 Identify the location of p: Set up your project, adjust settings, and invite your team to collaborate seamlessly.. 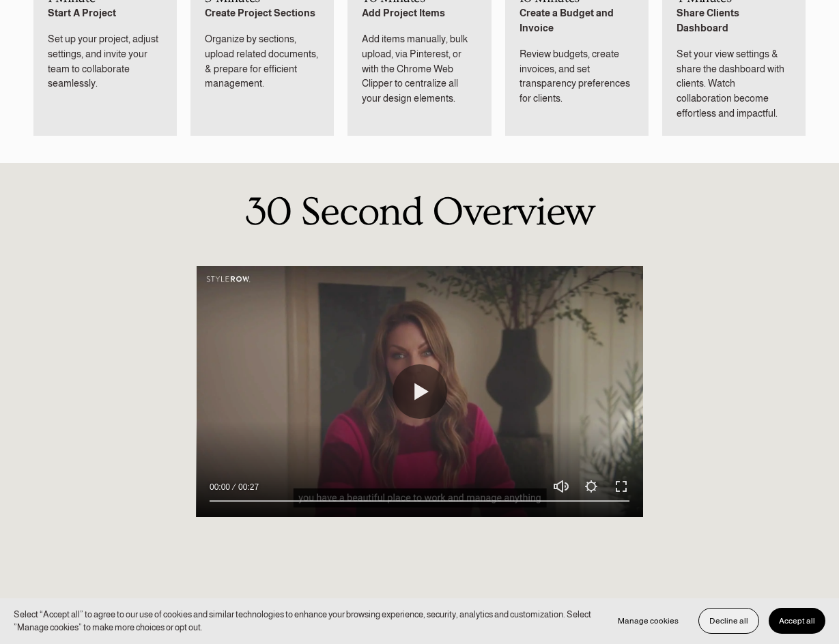
(105, 62).